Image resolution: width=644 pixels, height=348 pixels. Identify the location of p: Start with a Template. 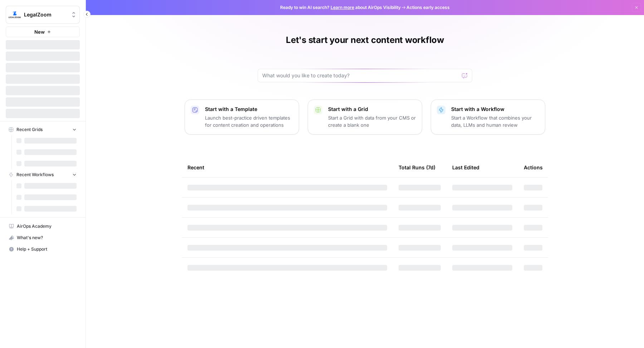
(249, 109).